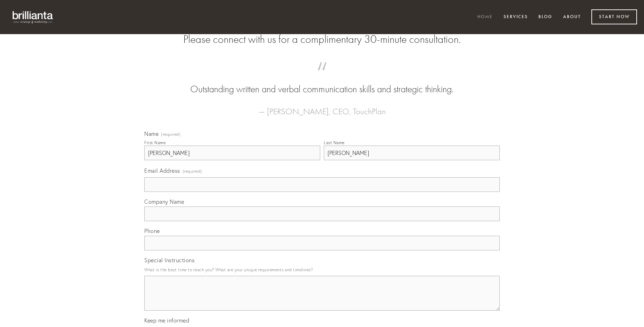 The width and height of the screenshot is (644, 327). What do you see at coordinates (485, 17) in the screenshot?
I see `a: Home` at bounding box center [485, 17].